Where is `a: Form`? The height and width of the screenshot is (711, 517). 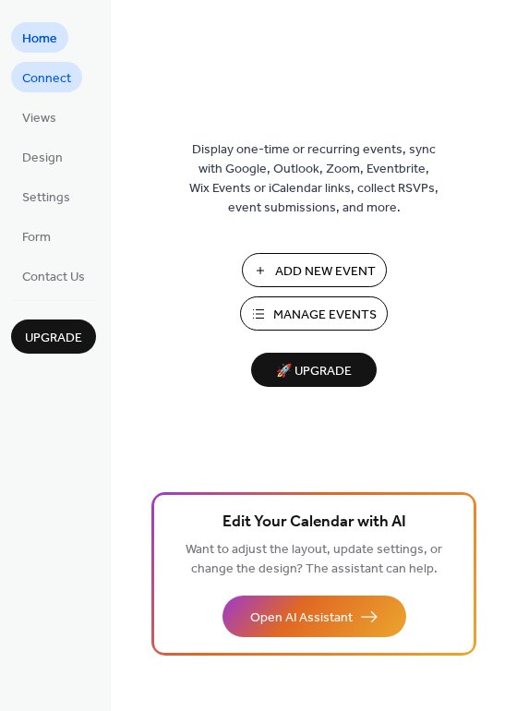 a: Form is located at coordinates (36, 236).